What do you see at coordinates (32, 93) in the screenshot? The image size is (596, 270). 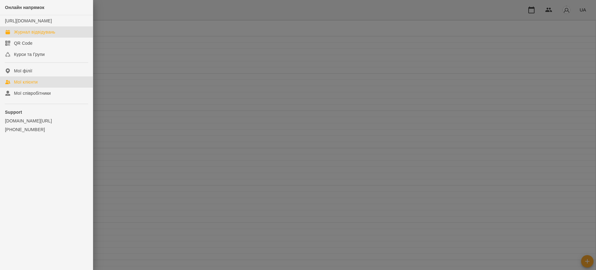 I see `div: Мої співробітники` at bounding box center [32, 93].